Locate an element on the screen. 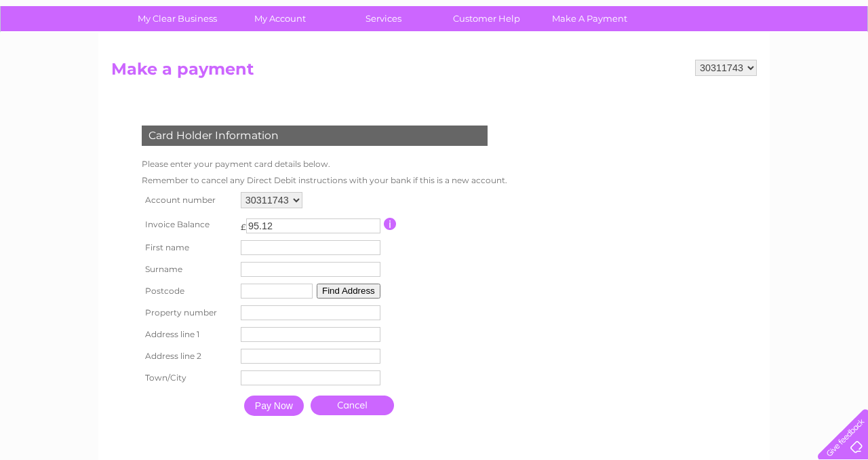 The image size is (868, 460). h2: Make a payment is located at coordinates (434, 72).